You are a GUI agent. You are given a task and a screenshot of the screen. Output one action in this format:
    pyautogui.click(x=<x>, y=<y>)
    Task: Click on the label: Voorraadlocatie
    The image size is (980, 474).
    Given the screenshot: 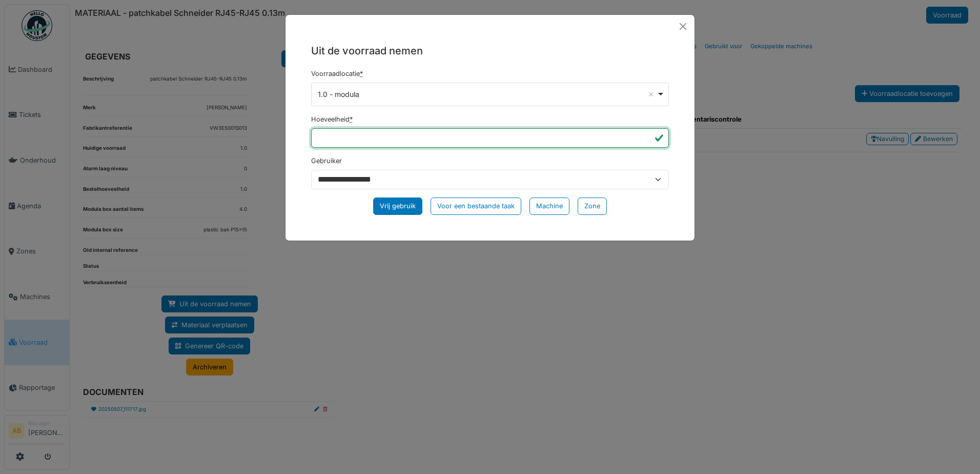 What is the action you would take?
    pyautogui.click(x=337, y=73)
    